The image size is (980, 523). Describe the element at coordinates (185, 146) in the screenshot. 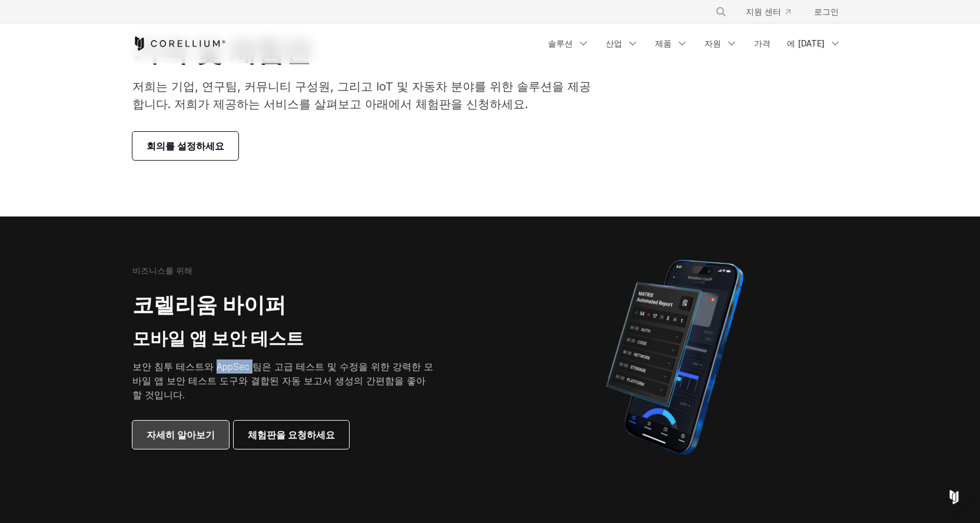

I see `font: 회의를 설정하세요` at that location.